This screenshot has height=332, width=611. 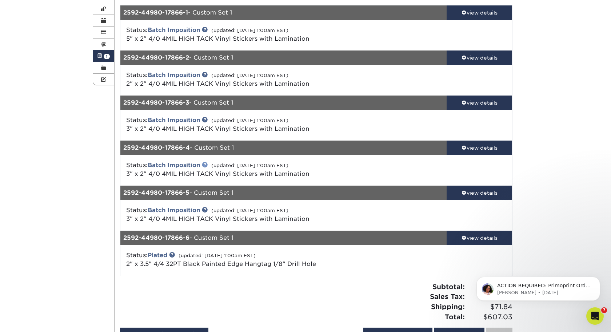 I want to click on strong: Subtotal:, so click(x=448, y=287).